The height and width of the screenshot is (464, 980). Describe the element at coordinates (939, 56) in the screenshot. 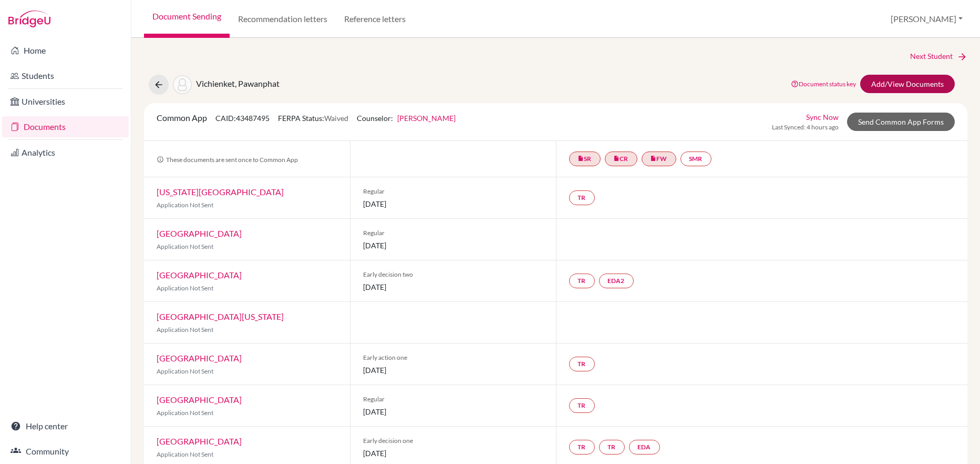

I see `a: Next Student` at that location.